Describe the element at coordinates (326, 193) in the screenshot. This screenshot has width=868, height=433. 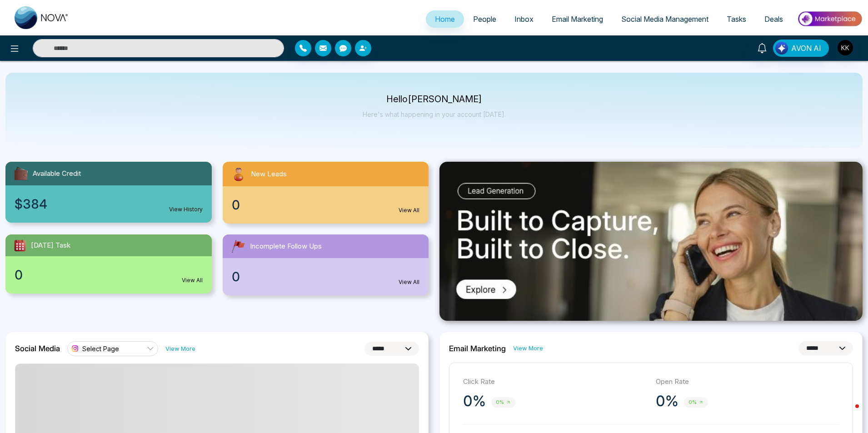
I see `a: New Leads0View All` at that location.